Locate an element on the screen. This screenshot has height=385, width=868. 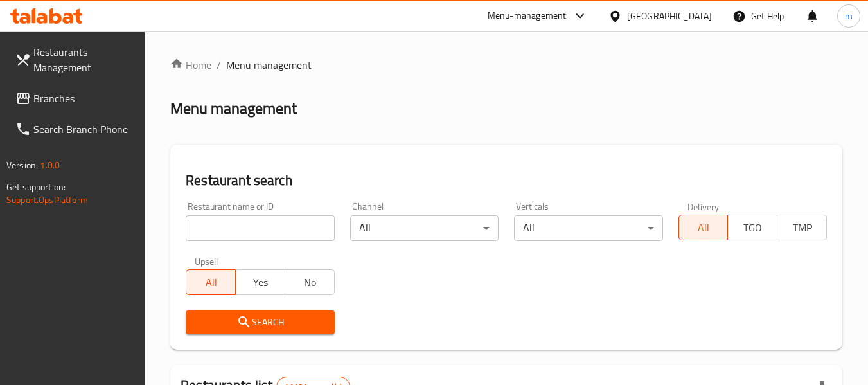
span: Restaurants Management is located at coordinates (84, 59).